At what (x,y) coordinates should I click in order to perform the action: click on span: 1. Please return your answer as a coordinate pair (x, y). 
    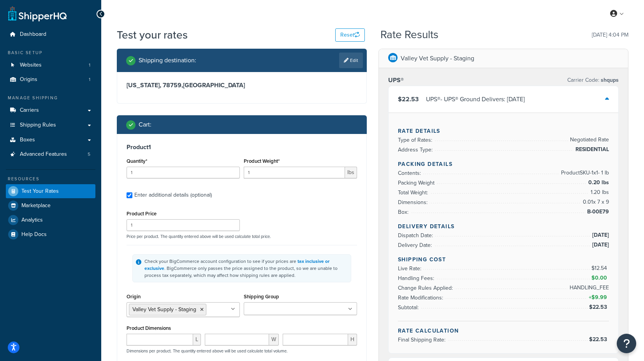
    Looking at the image, I should click on (89, 65).